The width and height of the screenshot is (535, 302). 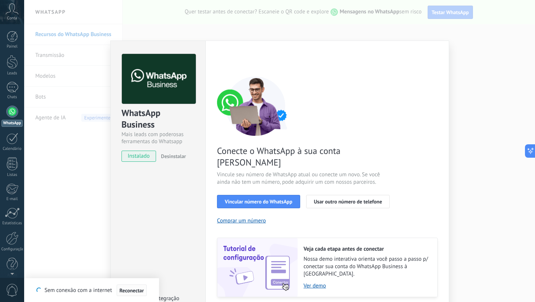 I want to click on span: Vincule seu número de WhatsApp atual ou conecte um novo. Se você ainda não tem um número, pode ad..., so click(x=305, y=178).